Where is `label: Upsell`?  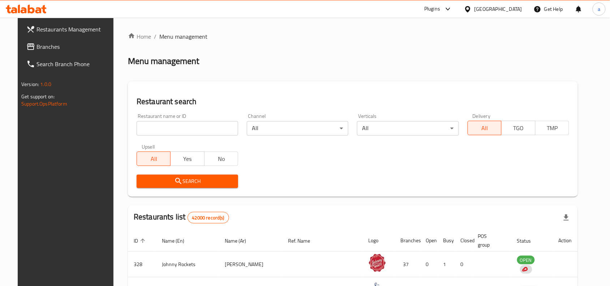 label: Upsell is located at coordinates (148, 147).